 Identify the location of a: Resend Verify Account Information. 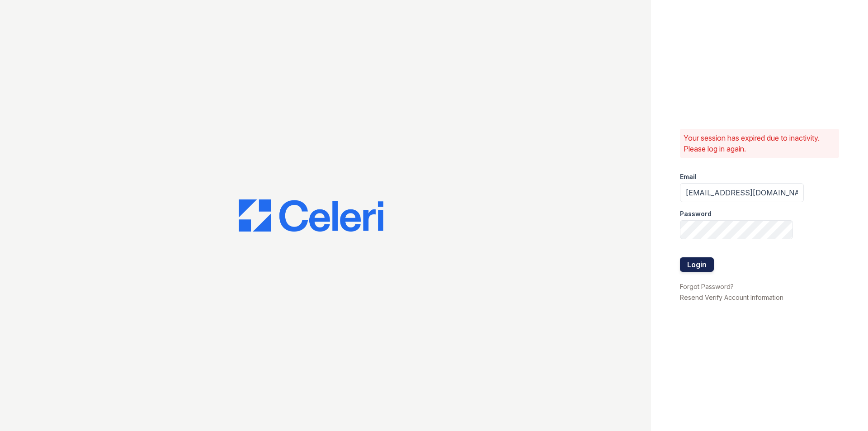
(732, 297).